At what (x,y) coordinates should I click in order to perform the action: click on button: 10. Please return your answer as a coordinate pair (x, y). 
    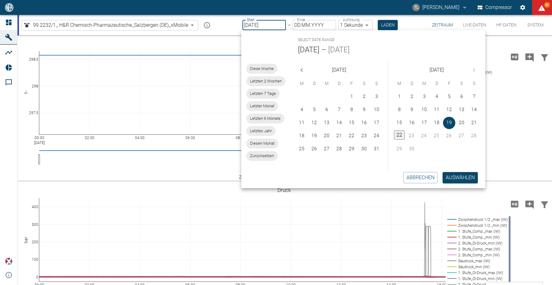
    Looking at the image, I should click on (376, 110).